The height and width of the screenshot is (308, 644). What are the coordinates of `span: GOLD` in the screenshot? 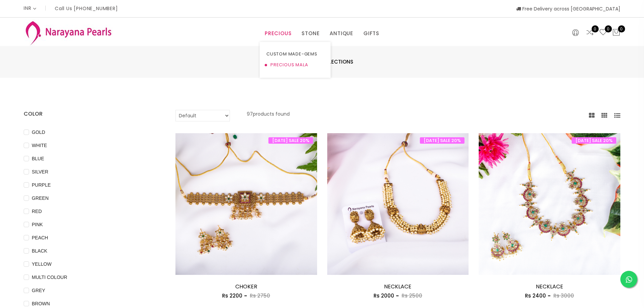 It's located at (38, 132).